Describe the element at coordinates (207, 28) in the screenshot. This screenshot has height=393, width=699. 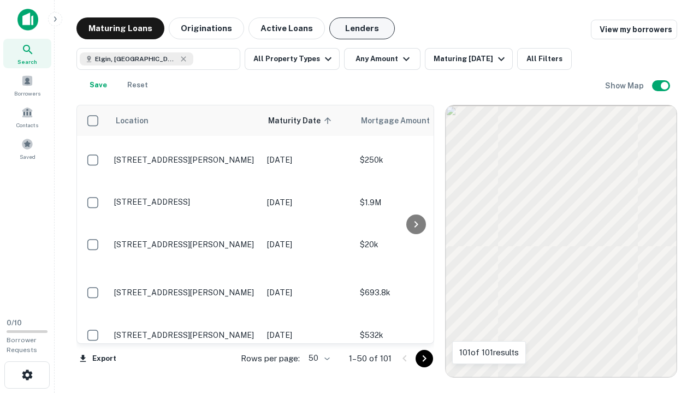
I see `button: Originations` at that location.